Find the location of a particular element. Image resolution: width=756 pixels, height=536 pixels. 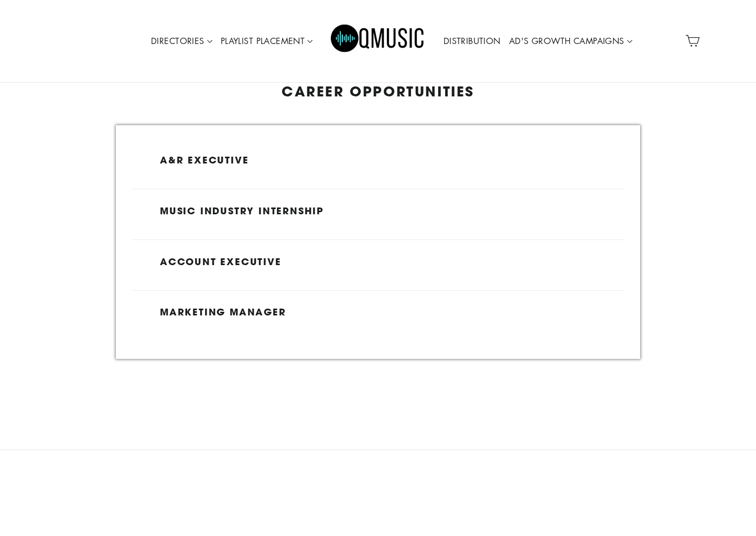

a: AD'S GROWTH CAMPAIGNS is located at coordinates (570, 42).